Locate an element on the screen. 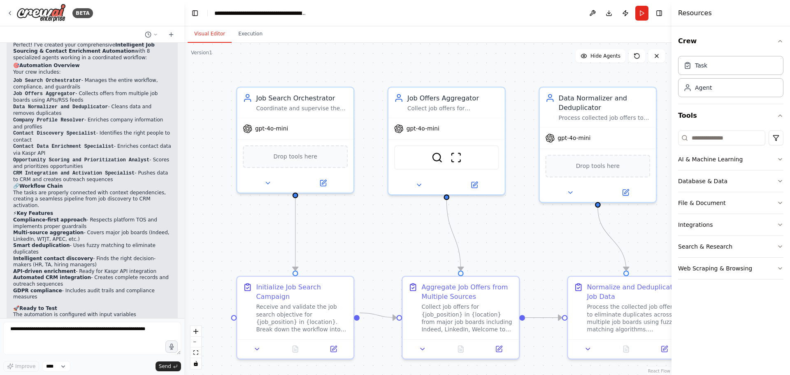 The height and width of the screenshot is (375, 790). a: React Flow attribution is located at coordinates (659, 371).